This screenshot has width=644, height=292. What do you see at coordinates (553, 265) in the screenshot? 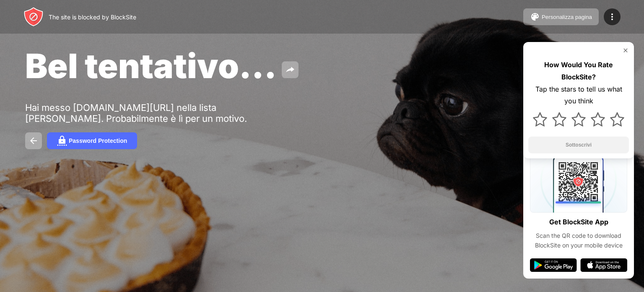
I see `img: google-play.svg` at bounding box center [553, 265].